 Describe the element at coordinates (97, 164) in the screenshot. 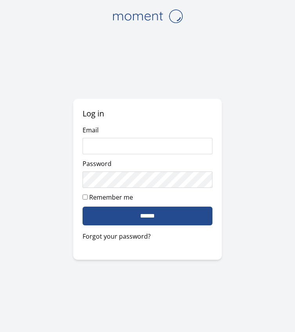

I see `label: Password` at that location.